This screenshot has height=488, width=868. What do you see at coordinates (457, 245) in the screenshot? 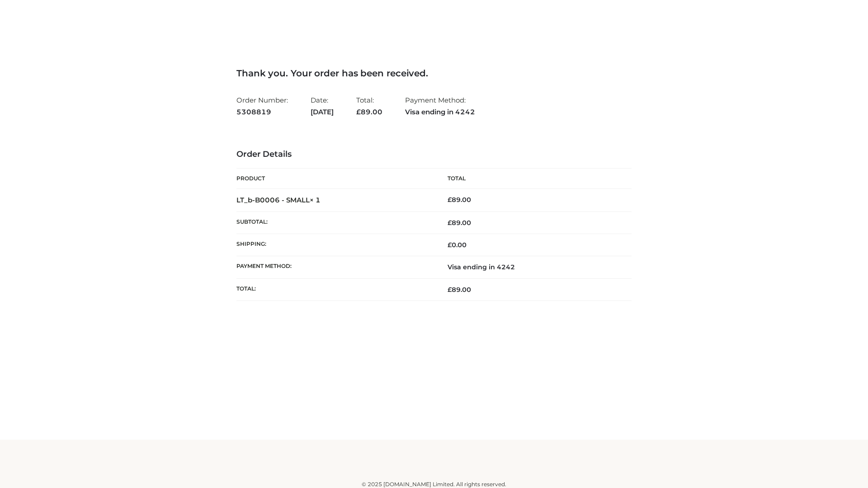
I see `bdi: 0.00` at bounding box center [457, 245].